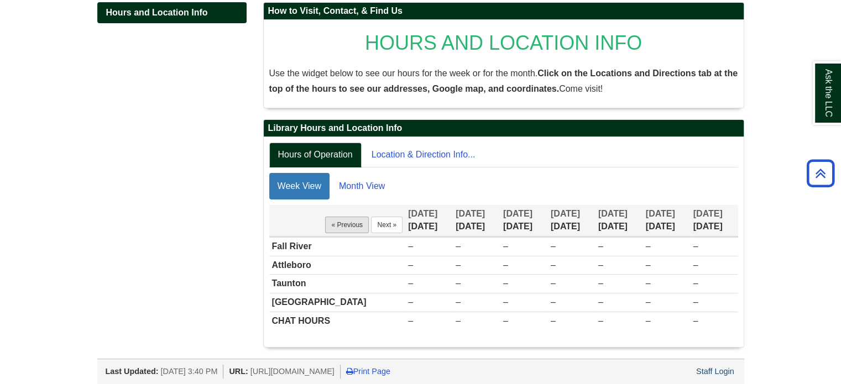 Image resolution: width=841 pixels, height=384 pixels. What do you see at coordinates (337, 247) in the screenshot?
I see `td: Fall River` at bounding box center [337, 247].